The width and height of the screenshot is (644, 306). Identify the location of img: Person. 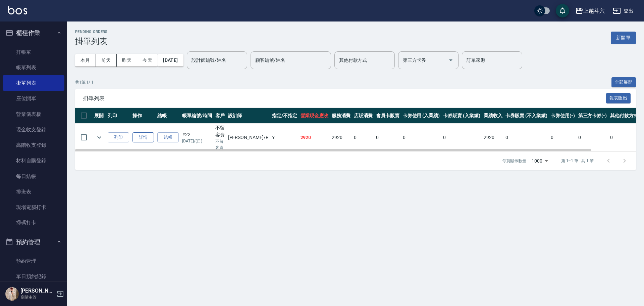
(12, 293).